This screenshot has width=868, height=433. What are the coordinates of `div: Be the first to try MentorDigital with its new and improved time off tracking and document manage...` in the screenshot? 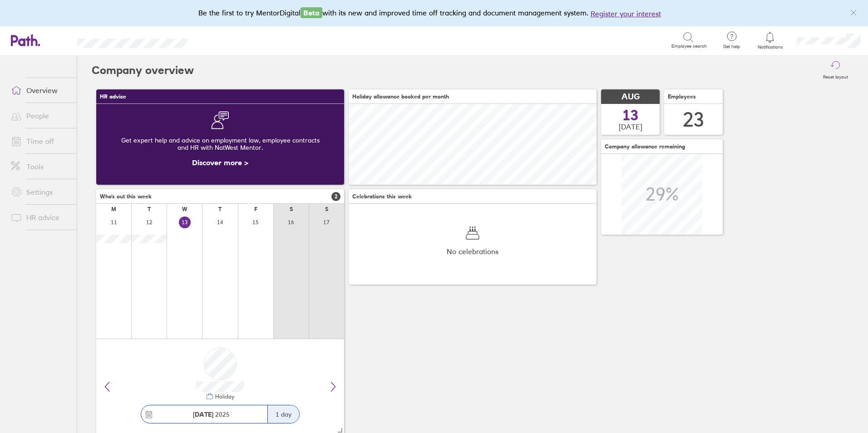 It's located at (434, 13).